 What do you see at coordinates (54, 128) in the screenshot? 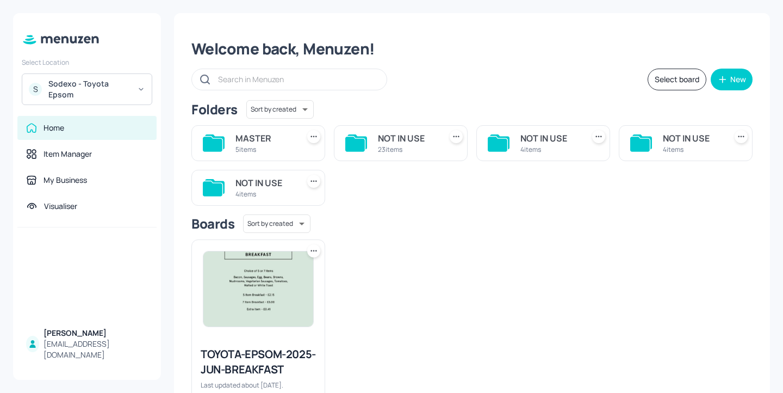
I see `div: Home` at bounding box center [54, 128].